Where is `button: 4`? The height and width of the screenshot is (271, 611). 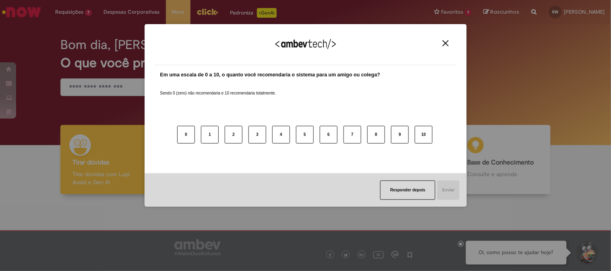 button: 4 is located at coordinates (281, 135).